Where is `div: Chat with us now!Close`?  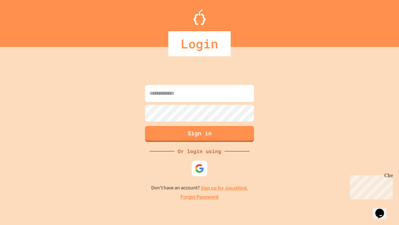 div: Chat with us now!Close is located at coordinates (23, 21).